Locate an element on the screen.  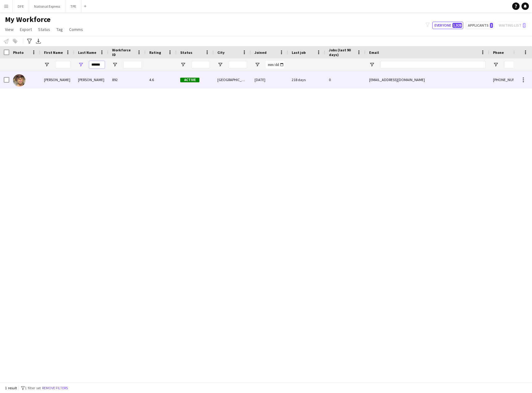
span: Export is located at coordinates (26, 30).